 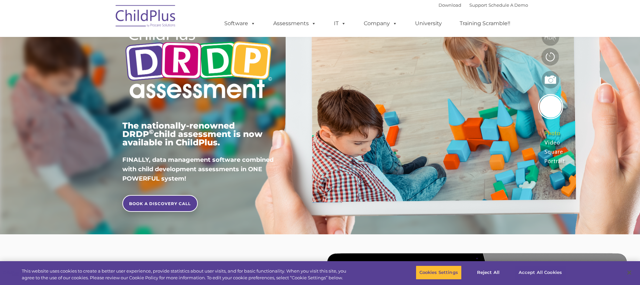 What do you see at coordinates (160, 203) in the screenshot?
I see `a: BOOK A DISCOVERY CALL` at bounding box center [160, 203].